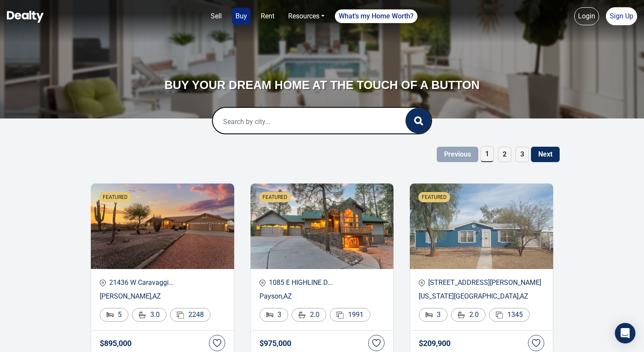 The height and width of the screenshot is (352, 644). Describe the element at coordinates (504, 155) in the screenshot. I see `span: 2` at that location.